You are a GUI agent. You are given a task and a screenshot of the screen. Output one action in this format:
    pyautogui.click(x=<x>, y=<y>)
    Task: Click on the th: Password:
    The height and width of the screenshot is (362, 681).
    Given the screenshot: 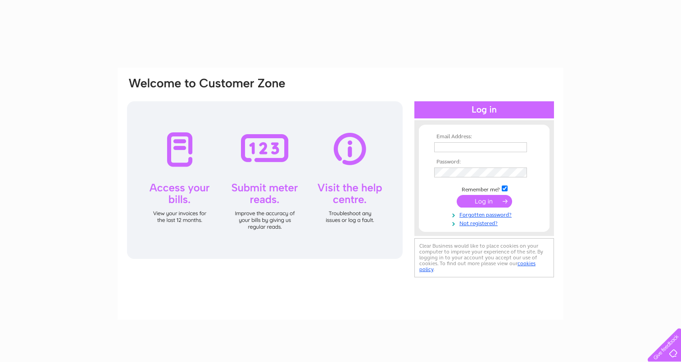 What is the action you would take?
    pyautogui.click(x=484, y=162)
    